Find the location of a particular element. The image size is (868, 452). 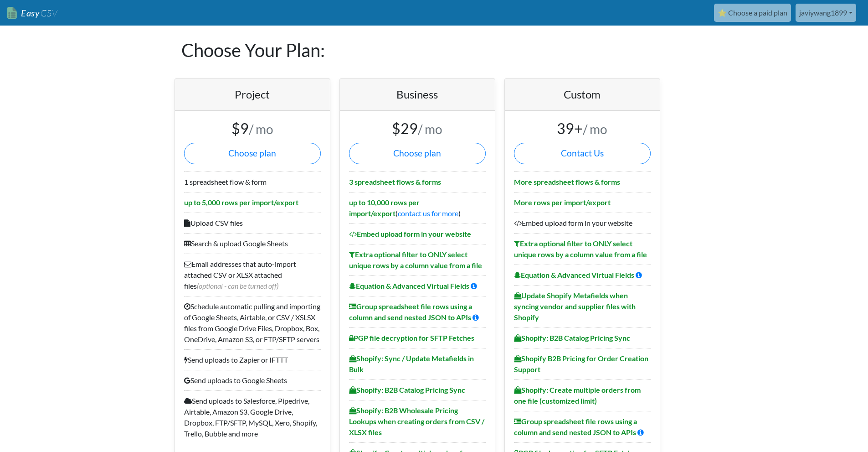

h4: Project is located at coordinates (253, 94).